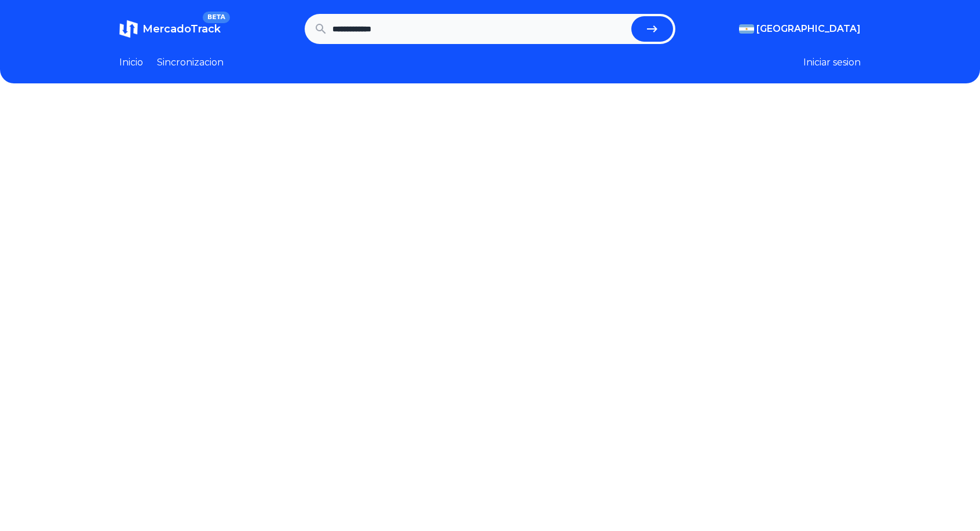 This screenshot has height=531, width=980. What do you see at coordinates (182, 29) in the screenshot?
I see `span: MercadoTrack` at bounding box center [182, 29].